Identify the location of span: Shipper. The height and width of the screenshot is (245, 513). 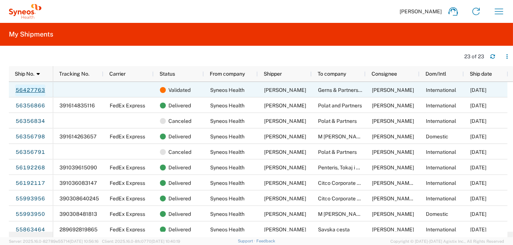
(273, 74).